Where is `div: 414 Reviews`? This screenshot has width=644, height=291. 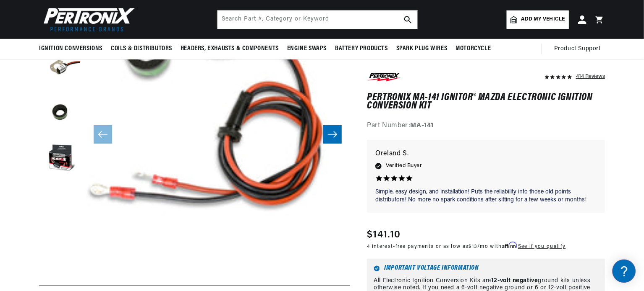
div: 414 Reviews is located at coordinates (590, 76).